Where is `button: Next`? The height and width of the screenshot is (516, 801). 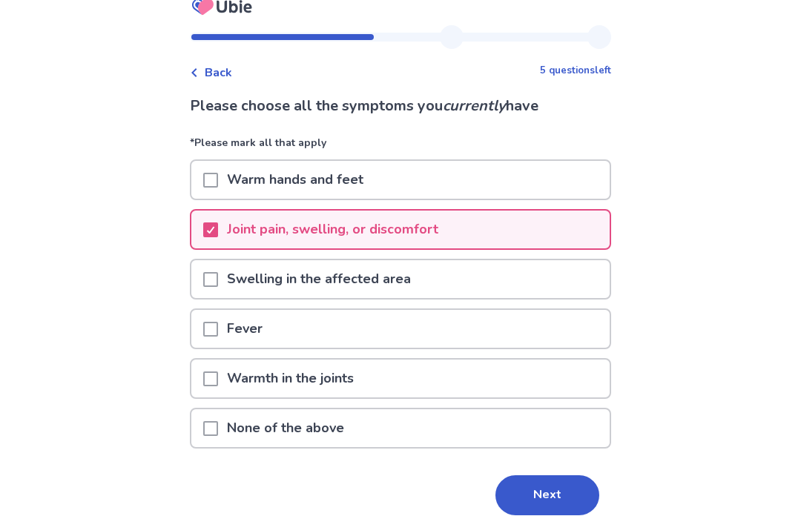 button: Next is located at coordinates (547, 495).